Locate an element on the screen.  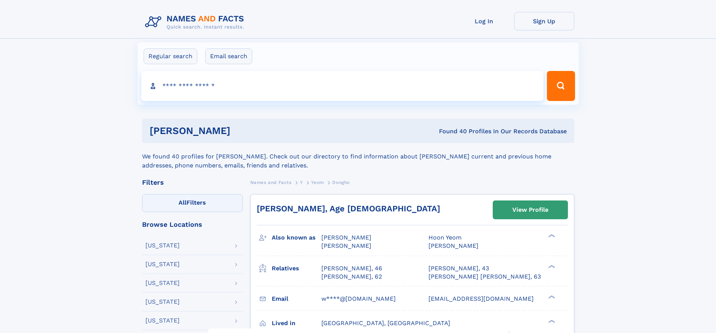
img: Logo Names and Facts is located at coordinates (196, 22).